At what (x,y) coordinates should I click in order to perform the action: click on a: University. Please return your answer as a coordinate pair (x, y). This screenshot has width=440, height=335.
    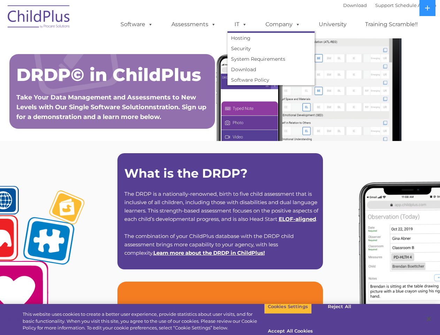
    Looking at the image, I should click on (333, 24).